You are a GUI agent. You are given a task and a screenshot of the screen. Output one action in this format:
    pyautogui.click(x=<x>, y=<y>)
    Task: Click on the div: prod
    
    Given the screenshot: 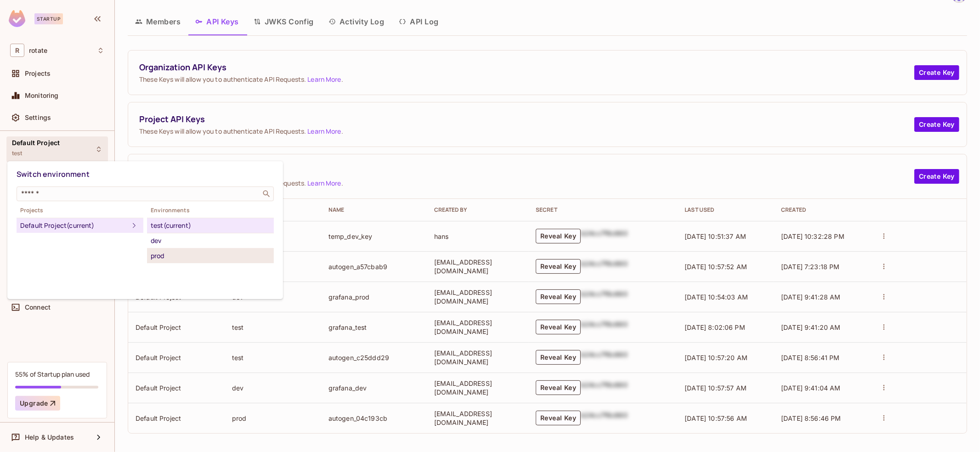 What is the action you would take?
    pyautogui.click(x=210, y=256)
    